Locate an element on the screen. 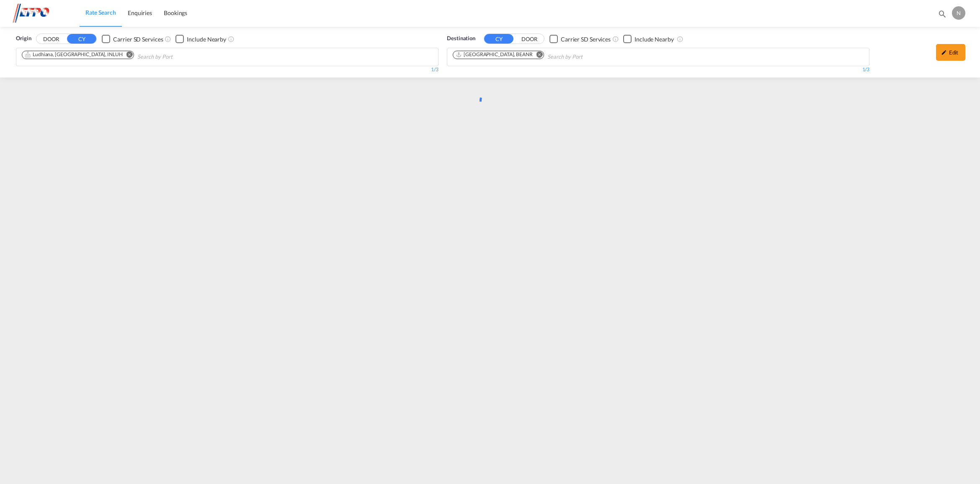  div: icon-pencilEdit is located at coordinates (951, 52).